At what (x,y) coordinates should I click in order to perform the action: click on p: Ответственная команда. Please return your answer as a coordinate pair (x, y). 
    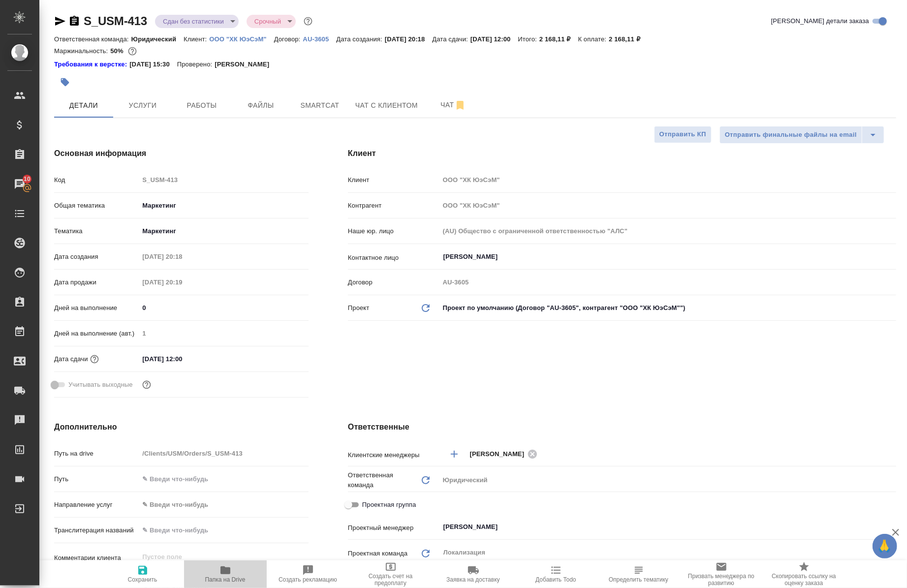
    Looking at the image, I should click on (384, 480).